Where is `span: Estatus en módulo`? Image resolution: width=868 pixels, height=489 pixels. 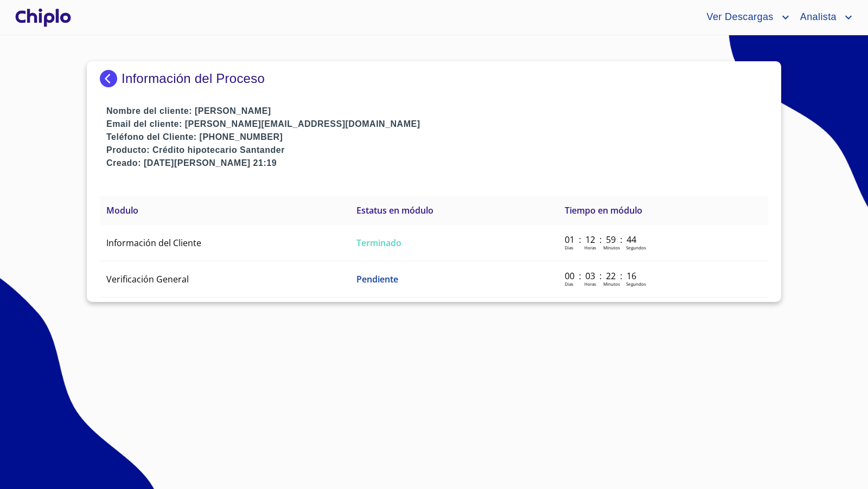 span: Estatus en módulo is located at coordinates (395, 210).